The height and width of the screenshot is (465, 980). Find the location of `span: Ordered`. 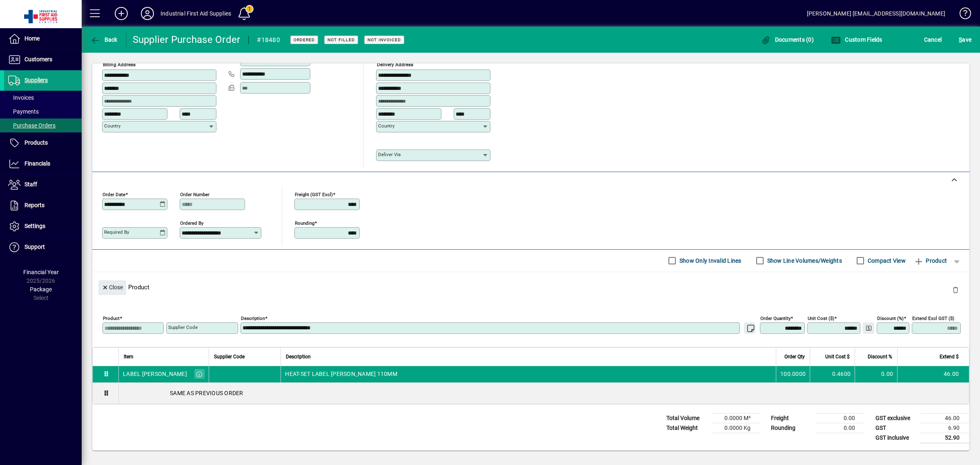

span: Ordered is located at coordinates (305, 40).